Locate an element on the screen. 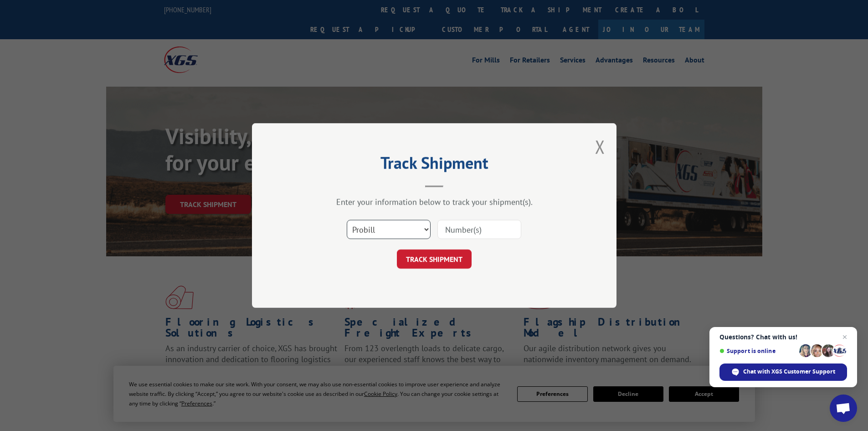 The height and width of the screenshot is (431, 868). div: Open chat is located at coordinates (843, 408).